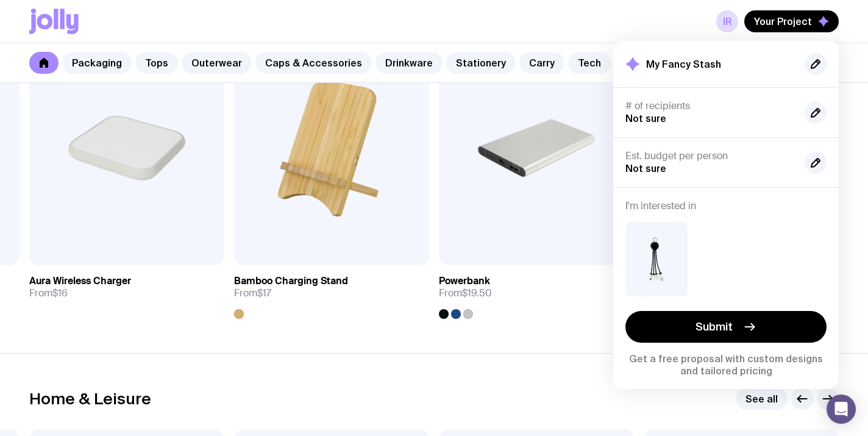 The height and width of the screenshot is (436, 868). What do you see at coordinates (464, 281) in the screenshot?
I see `h3: Powerbank` at bounding box center [464, 281].